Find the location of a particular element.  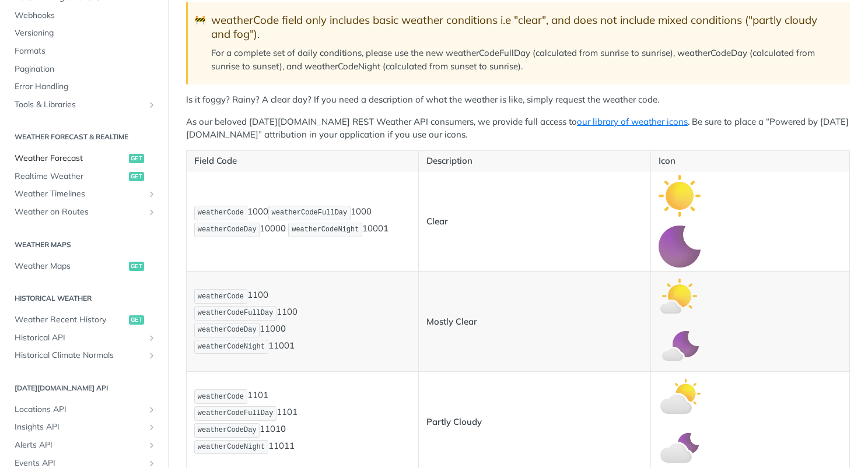

a: Locations APIShow subpages for Locations API is located at coordinates (84, 410).